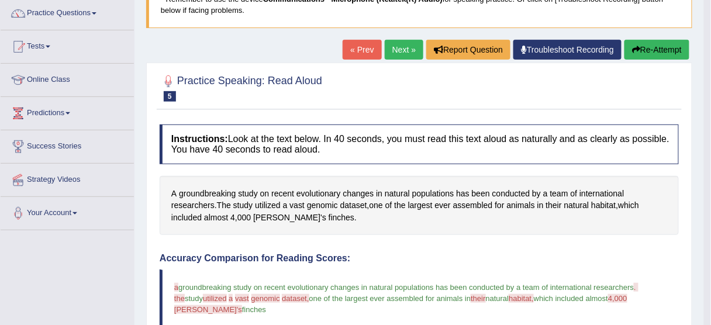 This screenshot has height=325, width=711. Describe the element at coordinates (67, 78) in the screenshot. I see `a: Online Class` at that location.